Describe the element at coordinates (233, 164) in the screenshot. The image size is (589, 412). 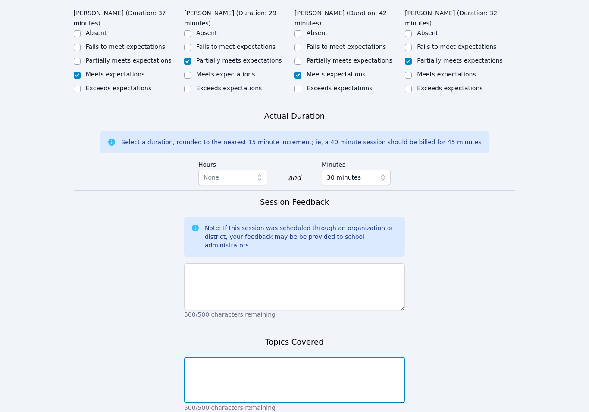
I see `label: Hours` at that location.